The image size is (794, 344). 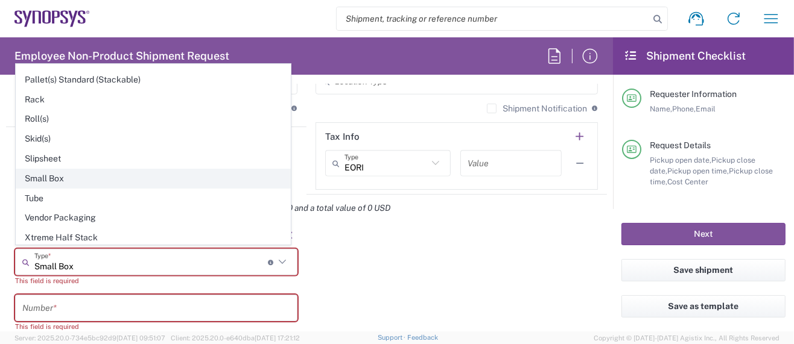 What do you see at coordinates (661, 109) in the screenshot?
I see `span: Name,` at bounding box center [661, 109].